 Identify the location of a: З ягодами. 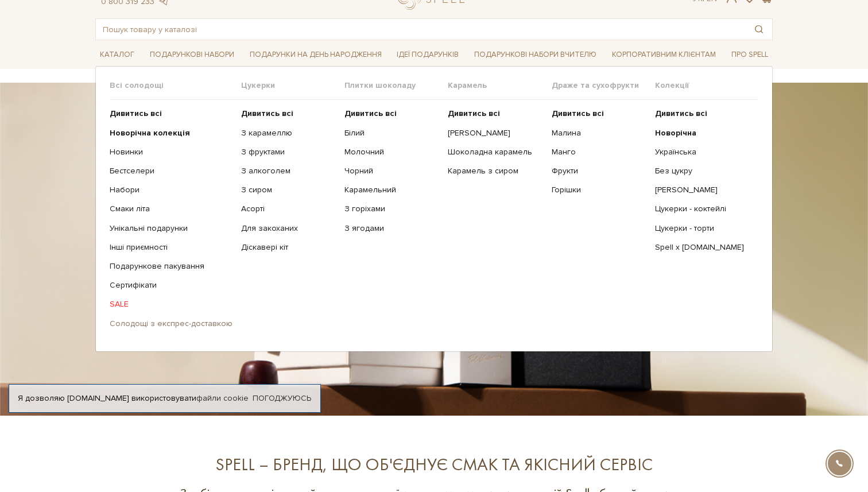
(391, 228).